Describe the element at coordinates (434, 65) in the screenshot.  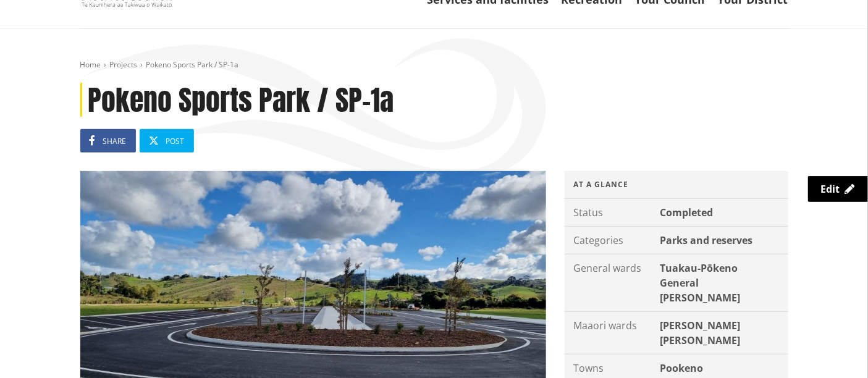
I see `nav: breadcrumb` at that location.